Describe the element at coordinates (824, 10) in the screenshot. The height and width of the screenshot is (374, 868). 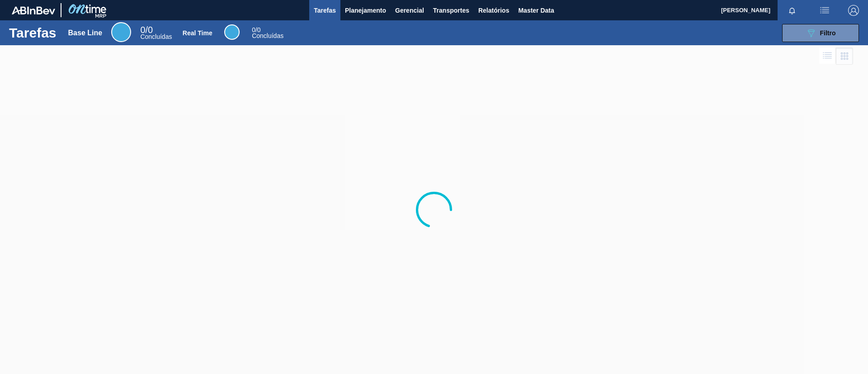
I see `img: userActions` at that location.